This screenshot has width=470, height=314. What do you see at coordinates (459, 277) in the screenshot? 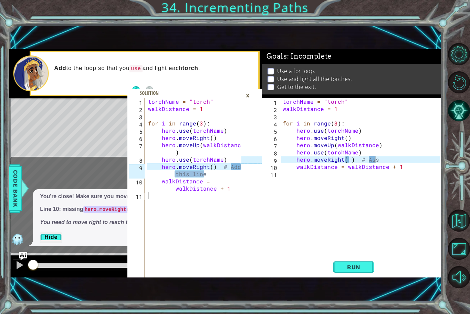
I see `button: Mute` at bounding box center [459, 277].